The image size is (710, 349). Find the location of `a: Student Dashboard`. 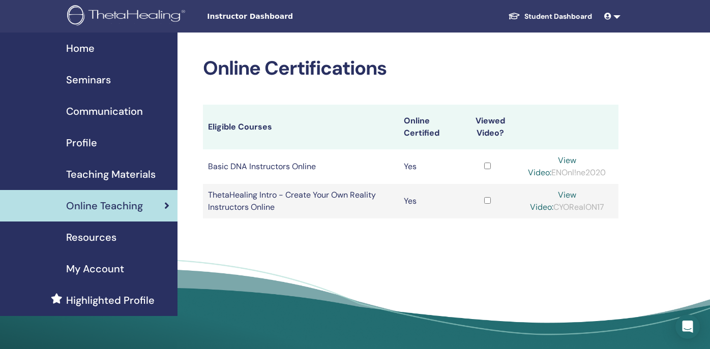

a: Student Dashboard is located at coordinates (550, 16).